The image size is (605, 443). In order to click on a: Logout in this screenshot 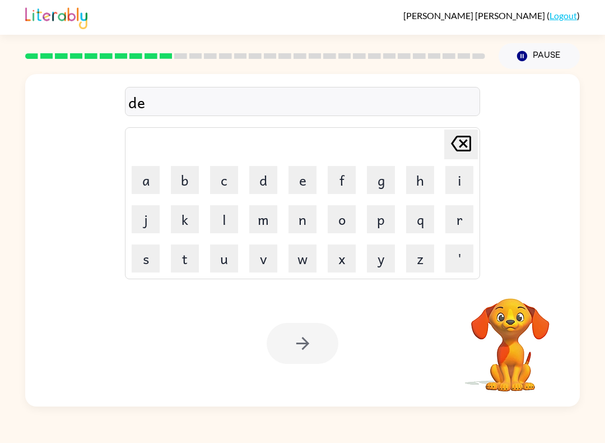, I will do `click(563, 15)`.